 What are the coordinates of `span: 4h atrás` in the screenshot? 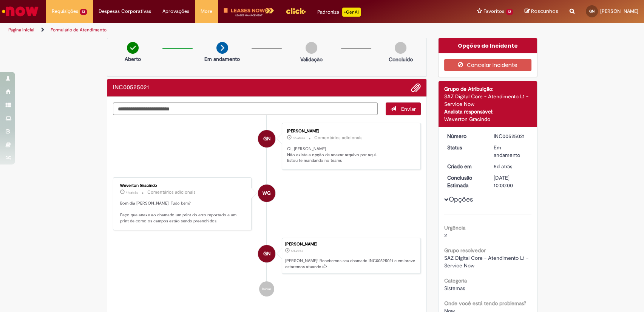 It's located at (132, 192).